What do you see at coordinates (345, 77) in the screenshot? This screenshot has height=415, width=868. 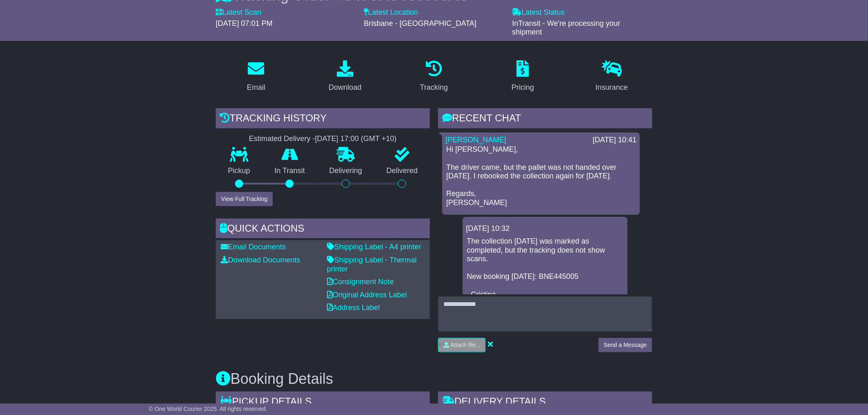 I see `a: Download` at bounding box center [345, 77].